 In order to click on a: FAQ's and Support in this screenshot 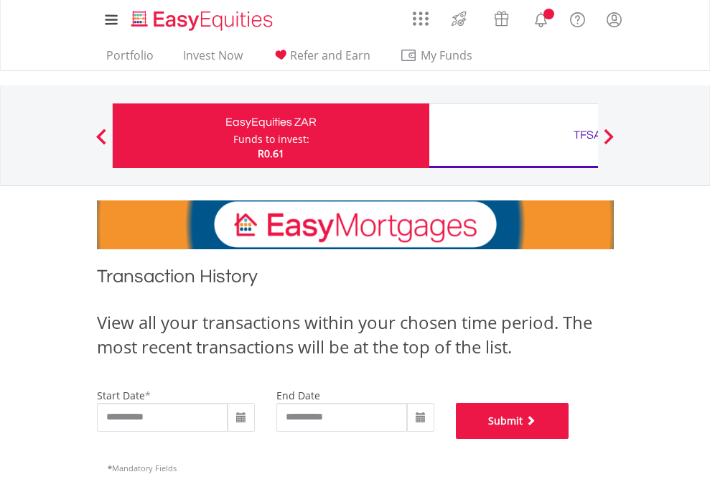, I will do `click(577, 18)`.